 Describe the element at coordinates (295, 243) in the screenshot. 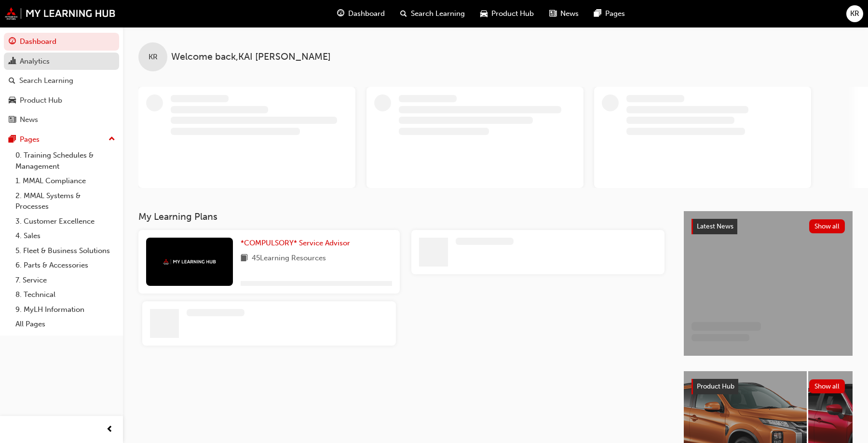

I see `span: *COMPULSORY* Service Advisor` at that location.